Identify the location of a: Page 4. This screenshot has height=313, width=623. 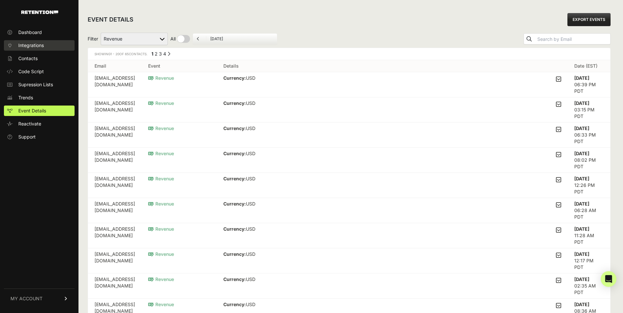
(164, 54).